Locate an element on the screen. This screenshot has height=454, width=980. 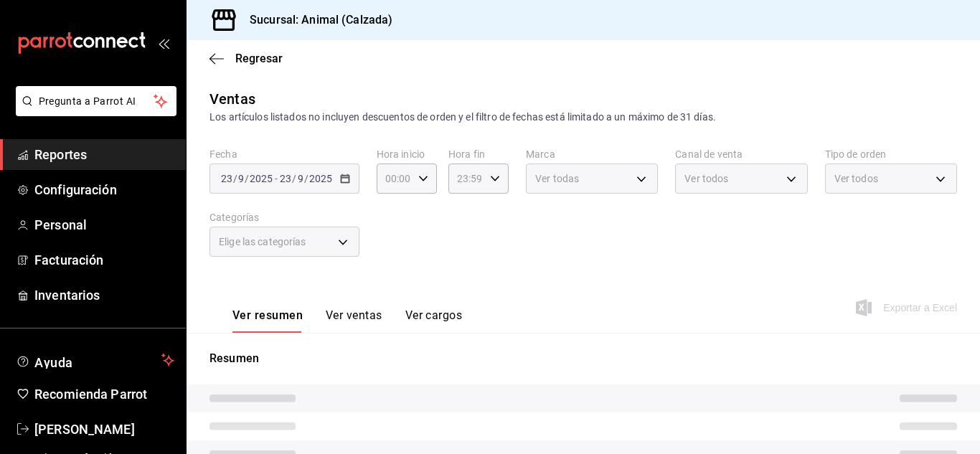
span: Ver todas is located at coordinates (557, 179).